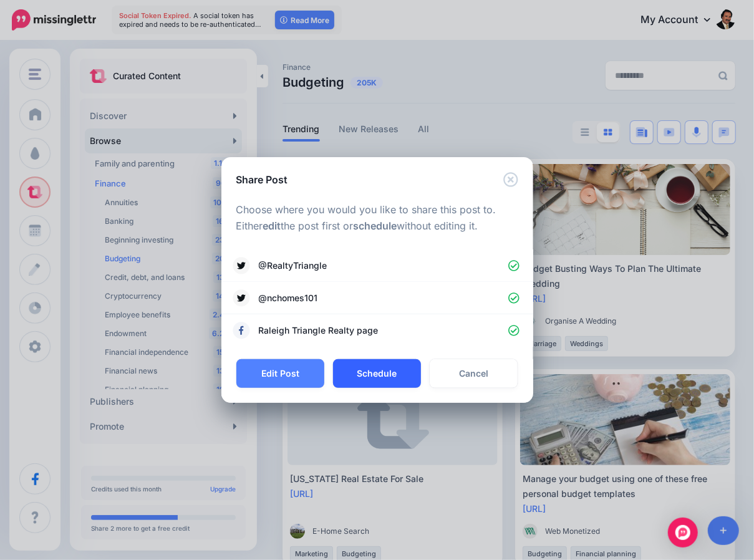 The height and width of the screenshot is (560, 754). Describe the element at coordinates (383, 330) in the screenshot. I see `span: Raleigh Triangle Realty page` at that location.